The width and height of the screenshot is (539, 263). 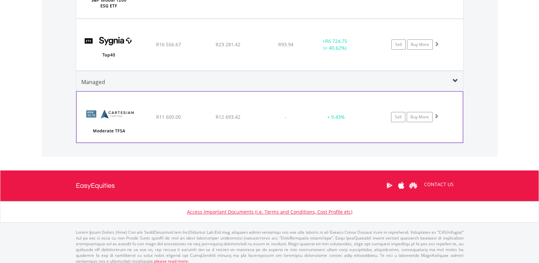 I want to click on a: EasyEquities, so click(x=95, y=186).